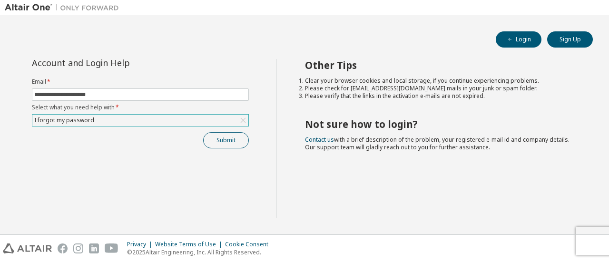 The height and width of the screenshot is (262, 609). I want to click on p: © 2025 Altair Engineering, Inc. All Rights Reserved., so click(200, 252).